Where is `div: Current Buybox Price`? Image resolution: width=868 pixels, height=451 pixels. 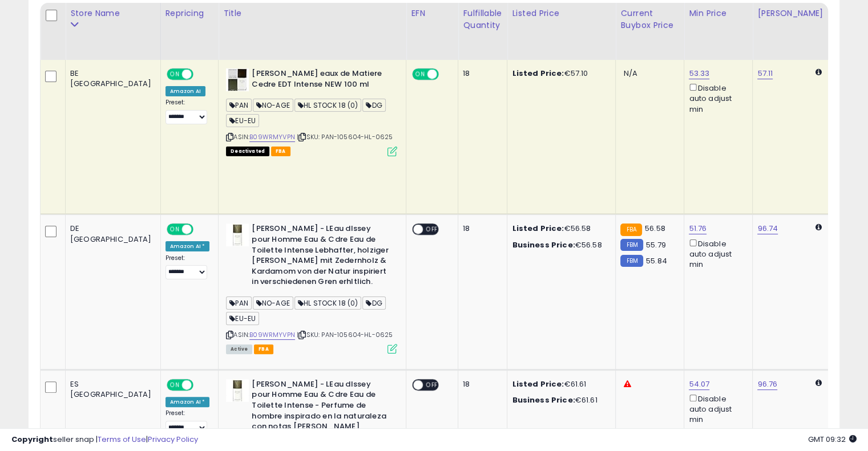 div: Current Buybox Price is located at coordinates (650, 19).